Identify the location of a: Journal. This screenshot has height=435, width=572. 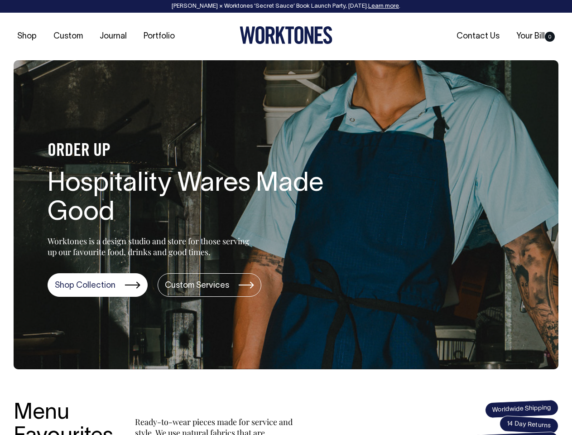
(113, 36).